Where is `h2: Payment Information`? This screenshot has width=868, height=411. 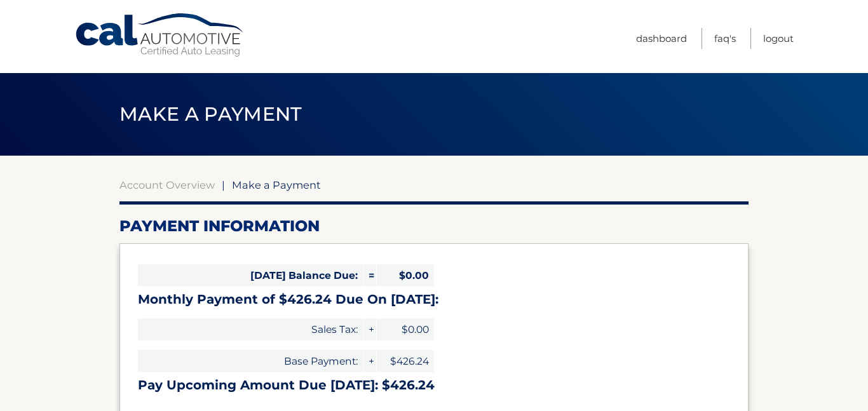
h2: Payment Information is located at coordinates (434, 226).